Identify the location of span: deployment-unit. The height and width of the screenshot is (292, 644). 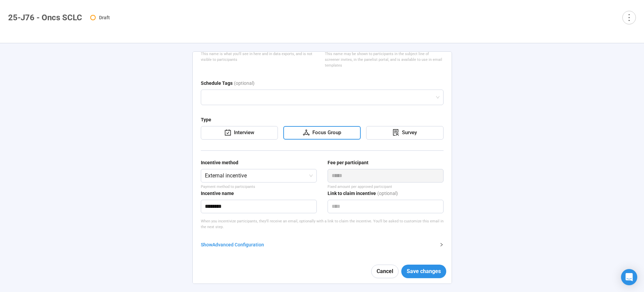
(306, 132).